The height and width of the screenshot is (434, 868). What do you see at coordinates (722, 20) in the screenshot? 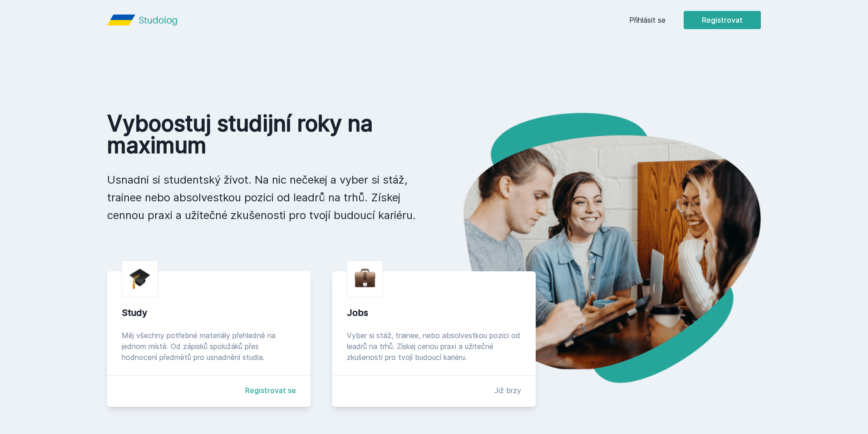
I see `a: Registrovat` at bounding box center [722, 20].